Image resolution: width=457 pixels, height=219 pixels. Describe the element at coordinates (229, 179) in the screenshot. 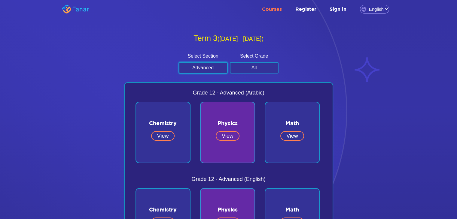

I see `span: Grade 12 - Advanced (English)` at that location.